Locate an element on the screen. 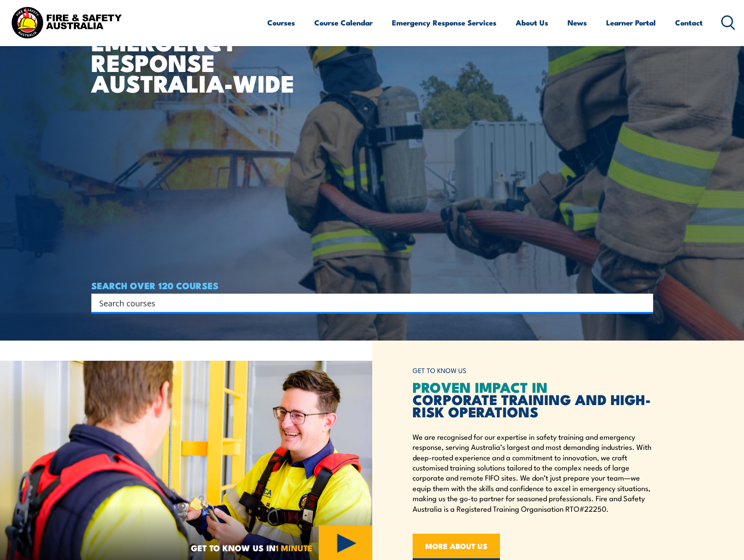  strong: 1 MINUTE is located at coordinates (294, 548).